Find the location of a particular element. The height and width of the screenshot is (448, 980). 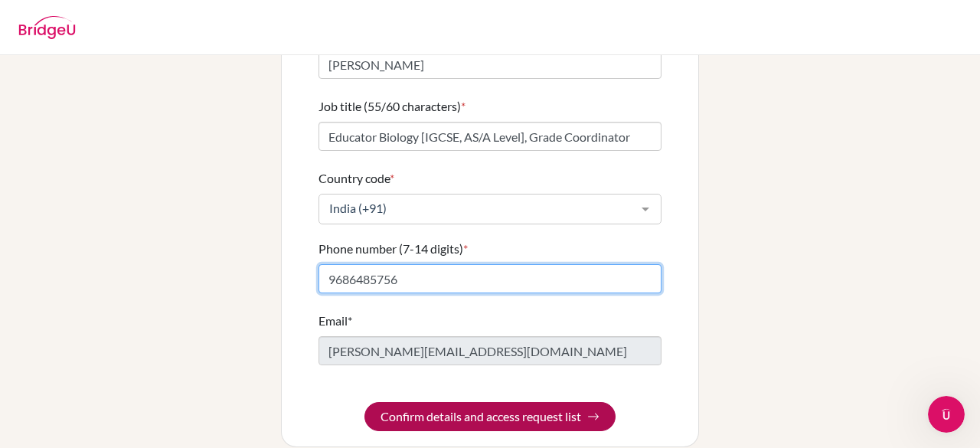

input: Enter your job title is located at coordinates (490, 137).